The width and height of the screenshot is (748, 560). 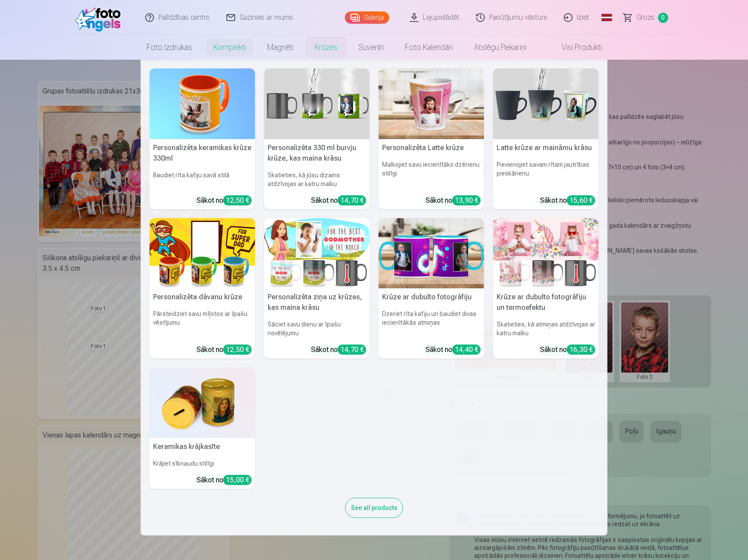 I want to click on div: 14,40 €, so click(x=466, y=349).